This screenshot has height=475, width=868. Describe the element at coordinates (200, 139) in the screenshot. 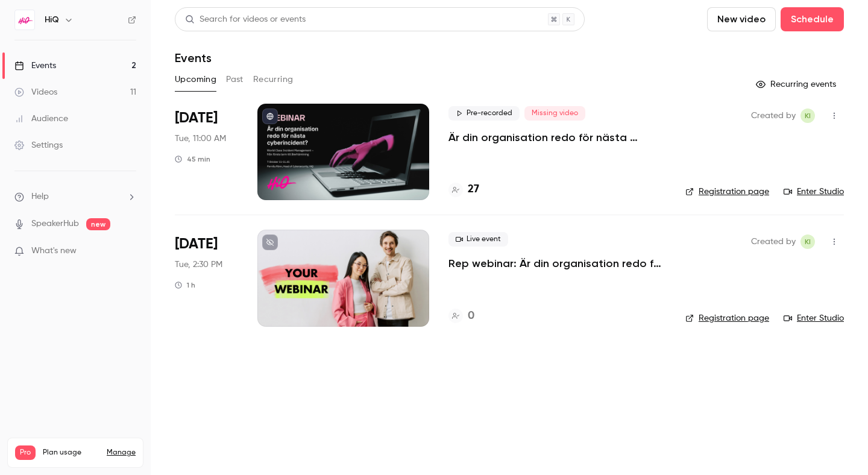

I see `span: Tue, 11:00 AM` at that location.